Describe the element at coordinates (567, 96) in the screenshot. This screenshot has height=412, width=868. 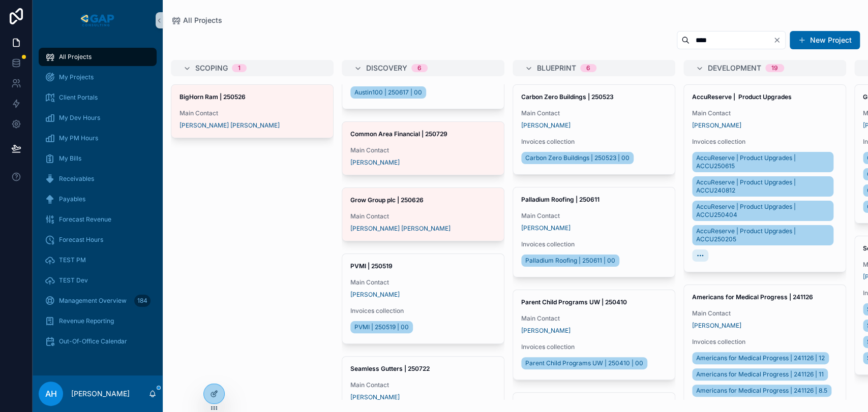
I see `strong: Carbon Zero Buildings | 250523` at that location.